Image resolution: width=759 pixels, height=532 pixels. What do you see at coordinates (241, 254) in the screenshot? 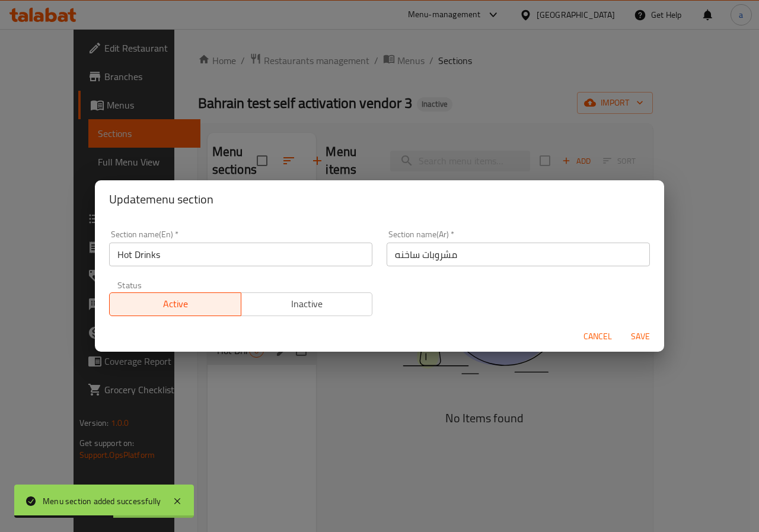
I see `input: Please enter section name(en)` at bounding box center [241, 254].